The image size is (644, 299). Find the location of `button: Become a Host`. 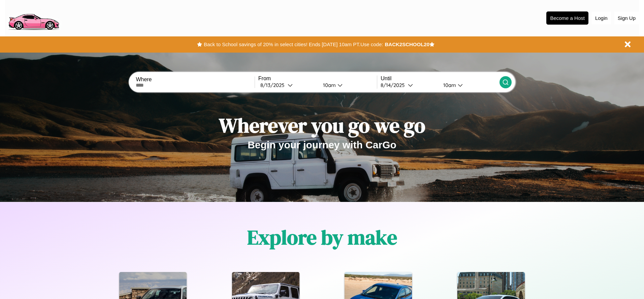

button: Become a Host is located at coordinates (567, 18).